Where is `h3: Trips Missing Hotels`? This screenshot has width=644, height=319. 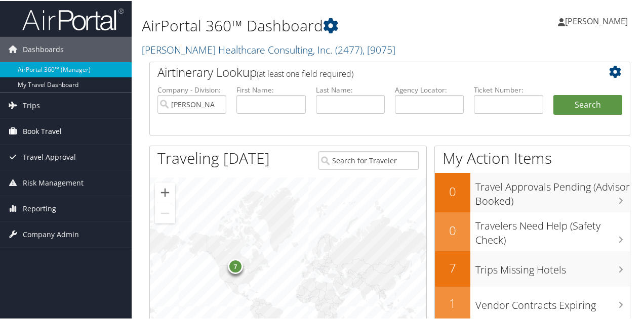
h3: Trips Missing Hotels is located at coordinates (553, 266).